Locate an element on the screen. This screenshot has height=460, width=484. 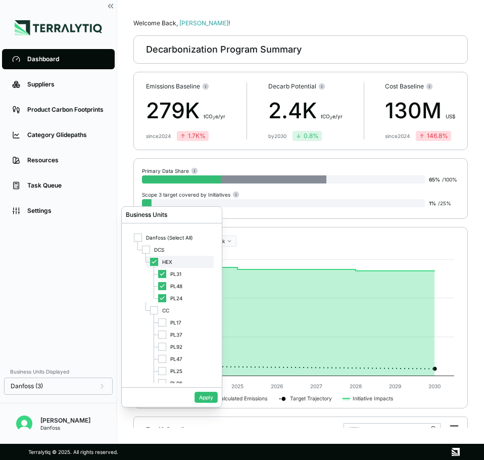
div: Decarb Potential is located at coordinates (305, 86).